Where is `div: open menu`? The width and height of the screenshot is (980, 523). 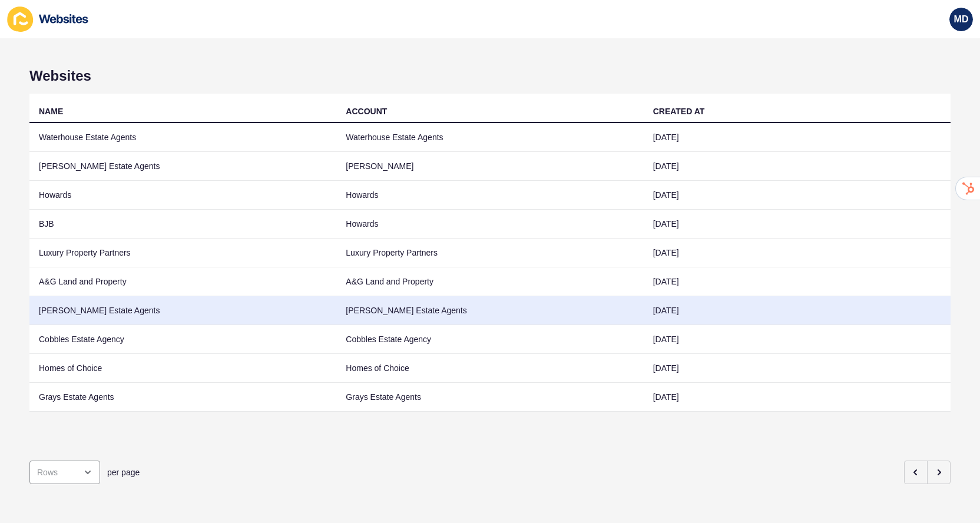
div: open menu is located at coordinates (64, 472).